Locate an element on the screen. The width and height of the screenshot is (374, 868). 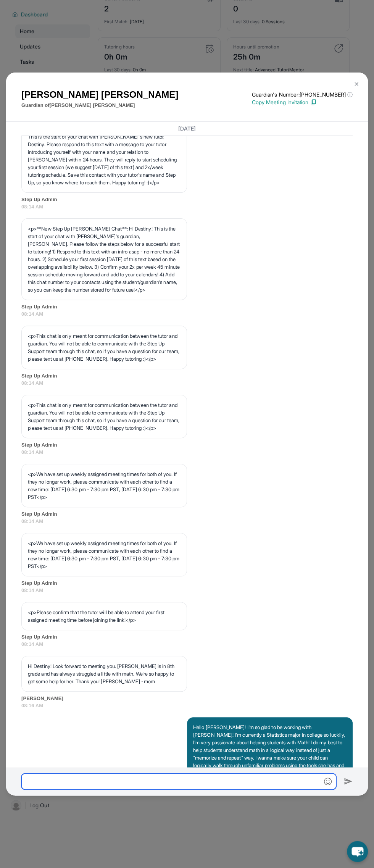
button: chat-button is located at coordinates (357, 851).